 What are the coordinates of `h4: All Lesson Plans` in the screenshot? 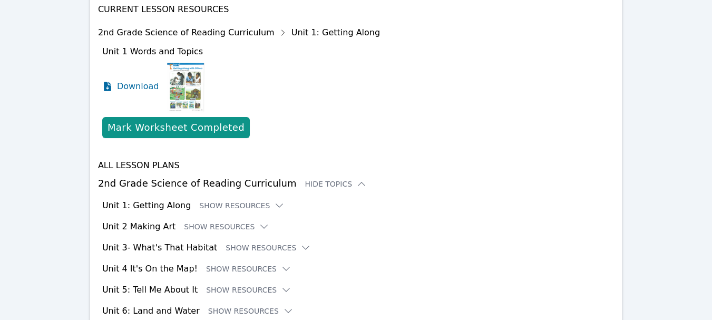 It's located at (356, 165).